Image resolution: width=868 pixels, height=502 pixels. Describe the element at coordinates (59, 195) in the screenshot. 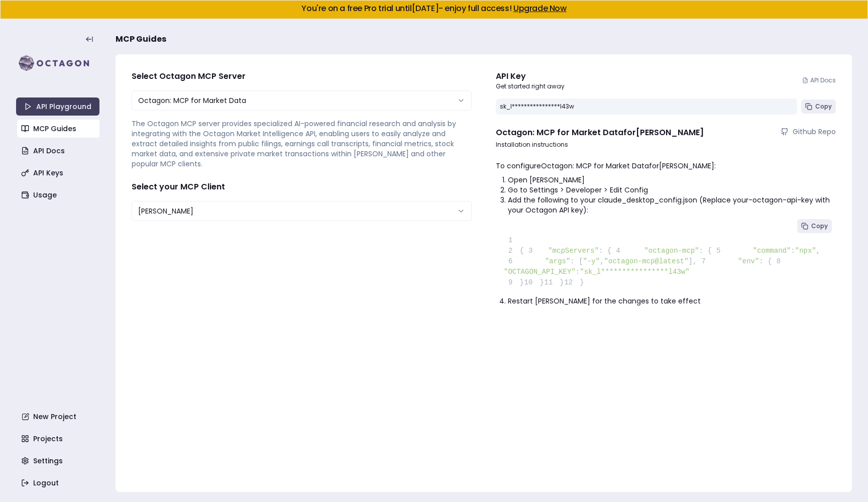

I see `a: Usage` at that location.